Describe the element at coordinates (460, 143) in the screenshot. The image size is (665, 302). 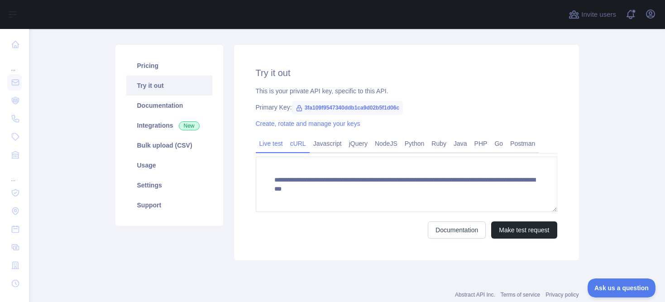
I see `a: Java` at that location.